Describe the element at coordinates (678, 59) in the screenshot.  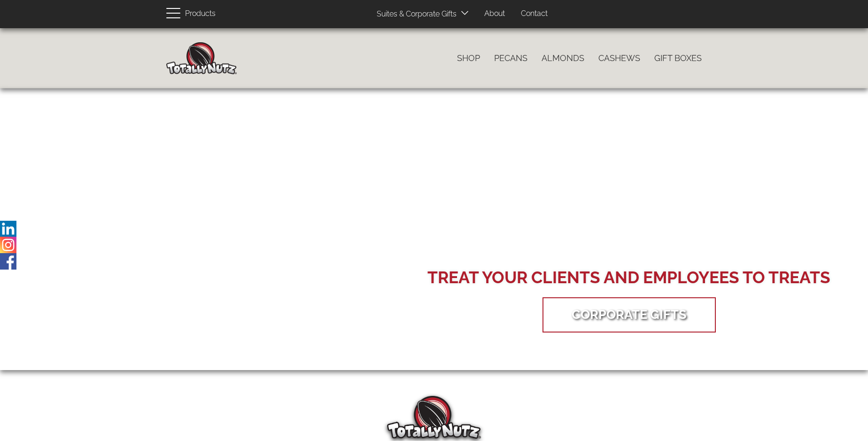
I see `a: Gift Boxes` at that location.